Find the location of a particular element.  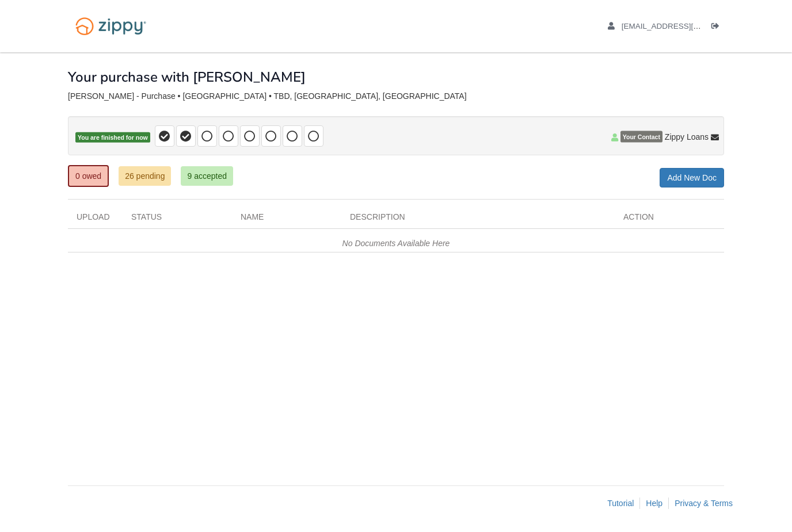

div: Upload is located at coordinates (95, 220).